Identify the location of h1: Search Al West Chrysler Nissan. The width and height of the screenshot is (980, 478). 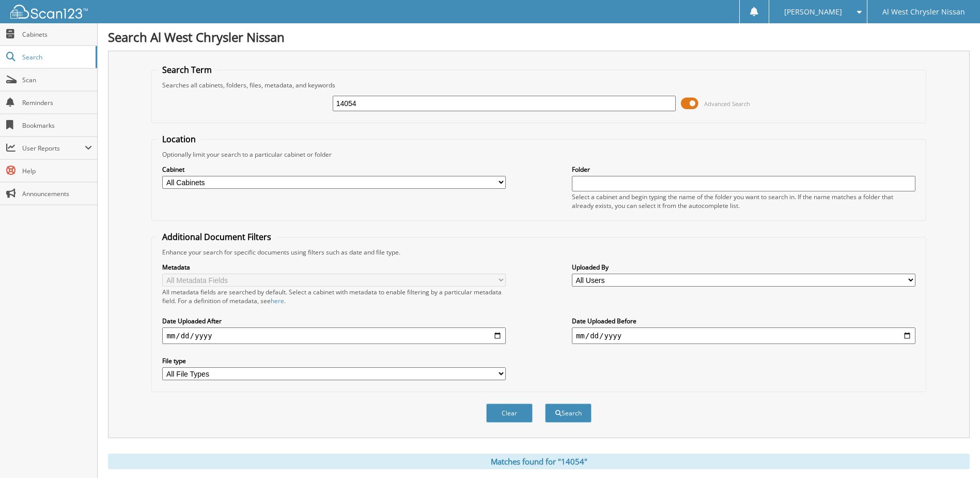
(539, 37).